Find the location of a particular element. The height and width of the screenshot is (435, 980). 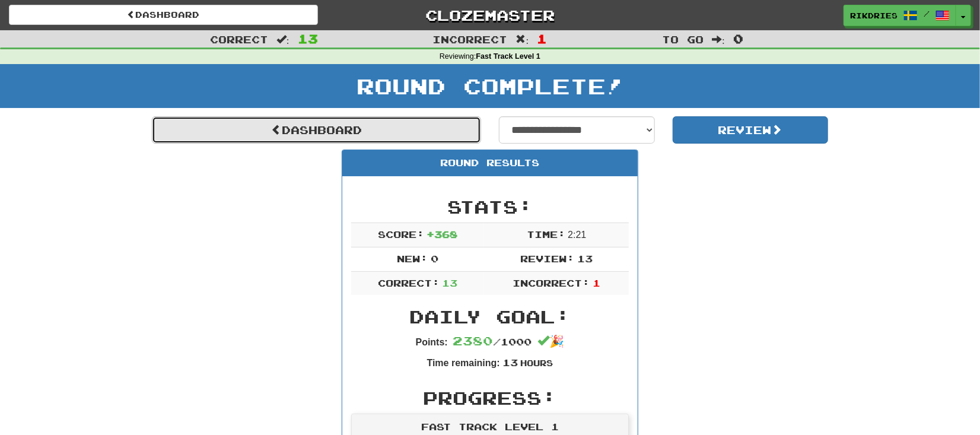

span: Correct is located at coordinates (239, 39).